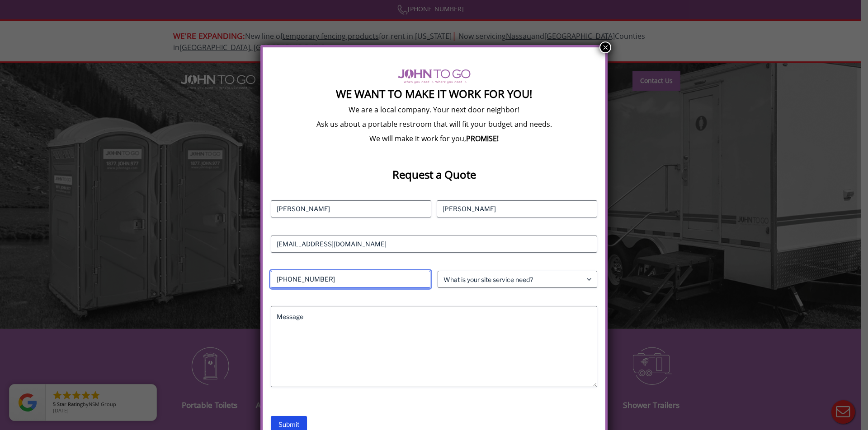  What do you see at coordinates (434, 94) in the screenshot?
I see `strong: We Want To Make It Work For You!` at bounding box center [434, 94].